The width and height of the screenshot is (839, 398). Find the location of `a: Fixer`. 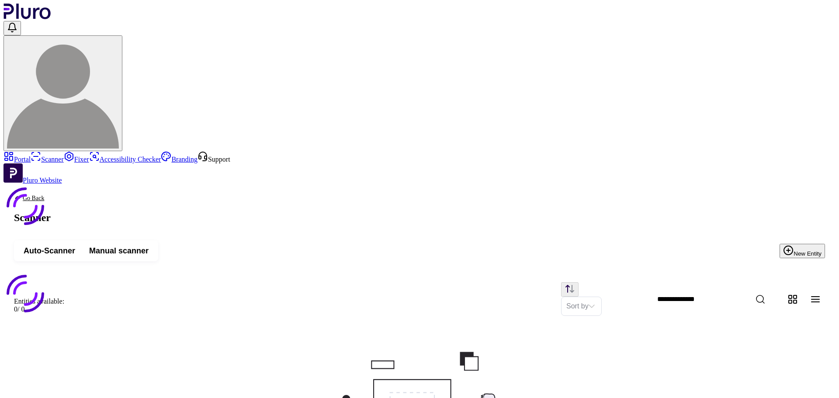

a: Fixer is located at coordinates (76, 159).